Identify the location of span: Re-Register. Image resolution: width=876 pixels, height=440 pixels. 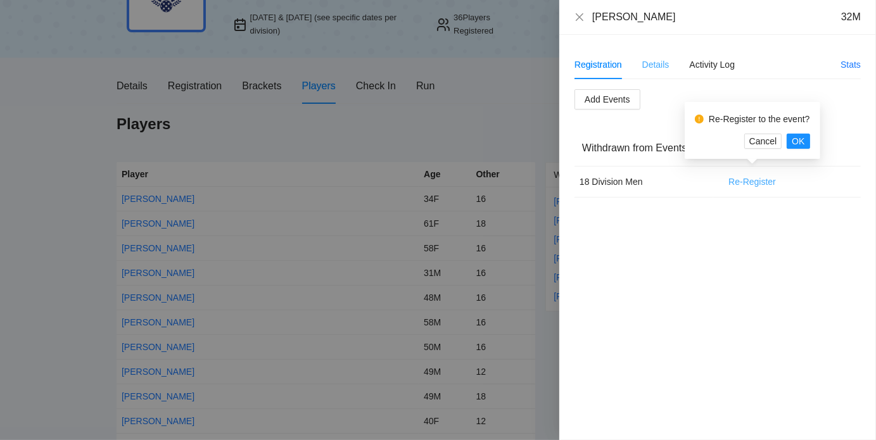
(752, 182).